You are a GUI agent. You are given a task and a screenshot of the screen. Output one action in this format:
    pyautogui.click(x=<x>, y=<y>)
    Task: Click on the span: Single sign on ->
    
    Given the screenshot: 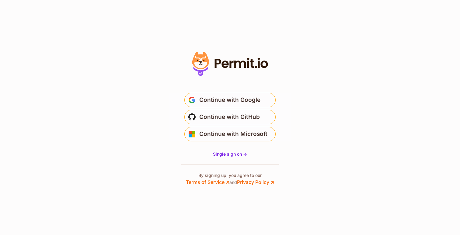 What is the action you would take?
    pyautogui.click(x=230, y=154)
    